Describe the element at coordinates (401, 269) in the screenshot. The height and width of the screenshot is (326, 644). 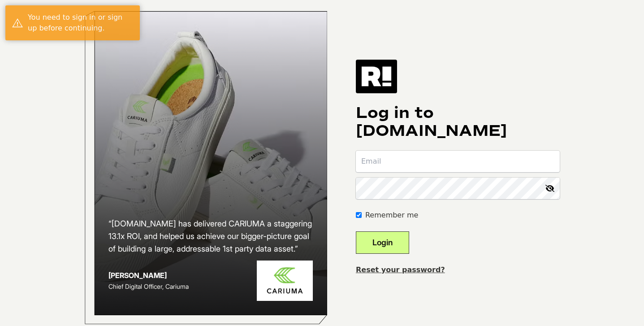
I see `a: Reset your password?` at that location.